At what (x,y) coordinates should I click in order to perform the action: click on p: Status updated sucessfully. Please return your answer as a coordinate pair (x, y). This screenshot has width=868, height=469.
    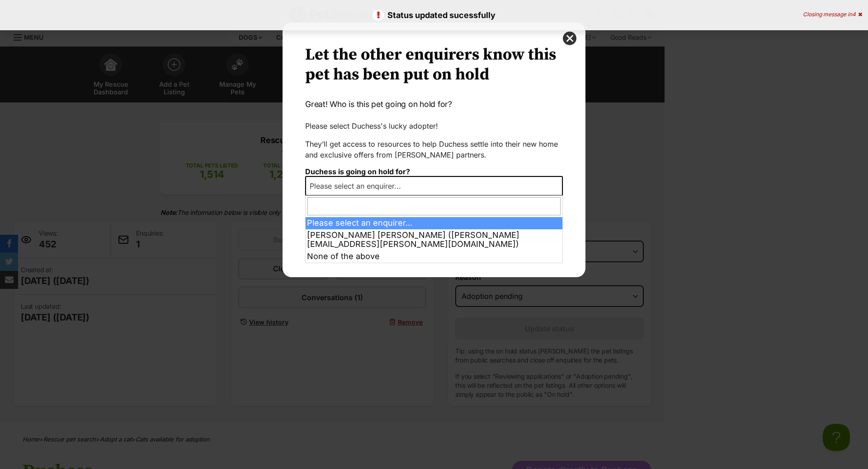
    Looking at the image, I should click on (434, 15).